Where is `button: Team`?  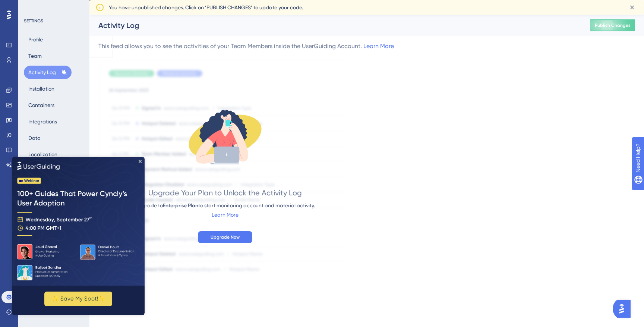
button: Team is located at coordinates (35, 56).